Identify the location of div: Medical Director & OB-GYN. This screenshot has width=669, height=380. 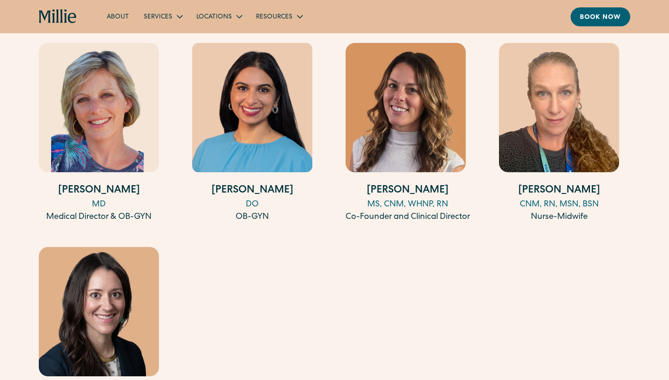
(99, 217).